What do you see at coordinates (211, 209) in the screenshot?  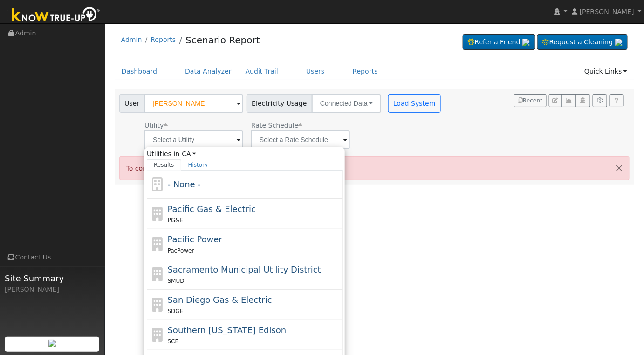 I see `span: Pacific Gas & Electric` at bounding box center [211, 209].